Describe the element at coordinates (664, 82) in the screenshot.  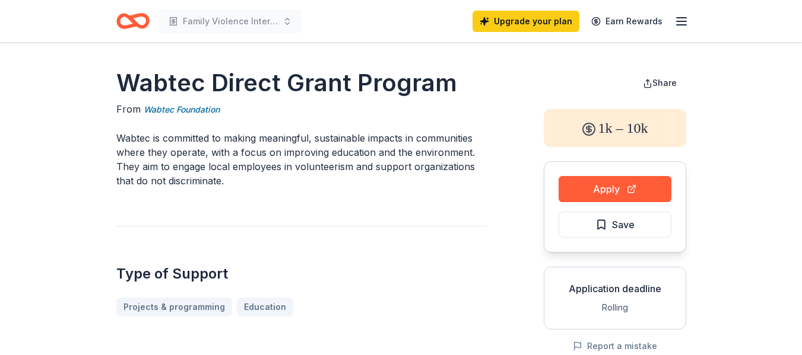
I see `span: Share` at that location.